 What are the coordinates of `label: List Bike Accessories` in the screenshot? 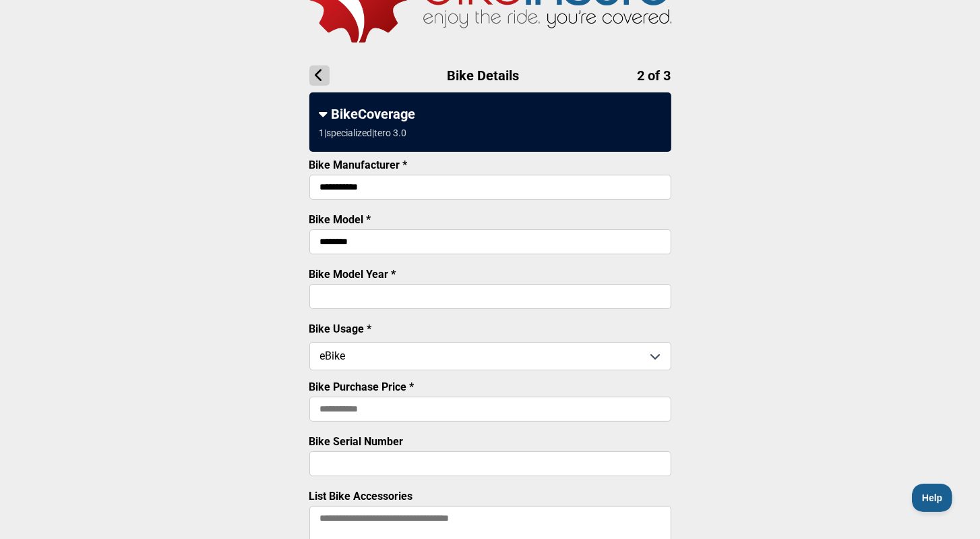 It's located at (361, 496).